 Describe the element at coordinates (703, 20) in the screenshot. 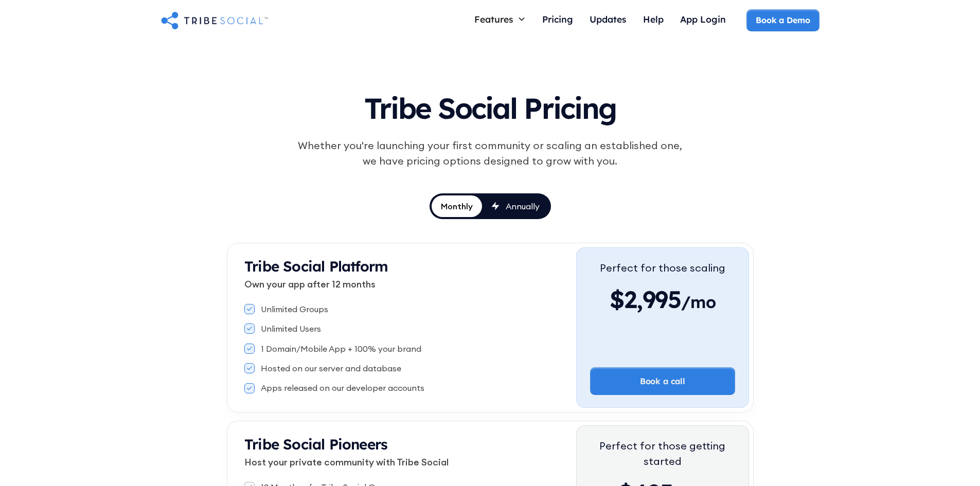

I see `a: App Login` at that location.